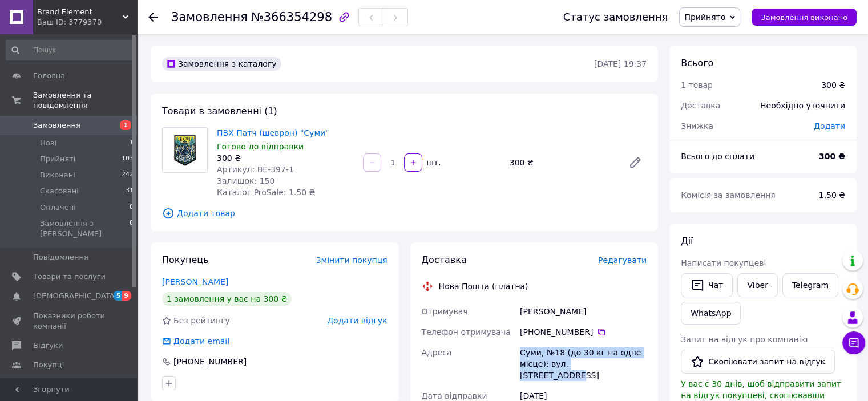  Describe the element at coordinates (351, 260) in the screenshot. I see `span: Змінити покупця` at that location.